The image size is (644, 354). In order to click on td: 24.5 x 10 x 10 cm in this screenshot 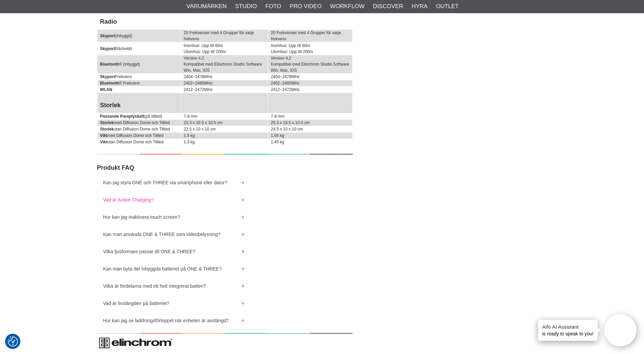, I will do `click(310, 129)`.